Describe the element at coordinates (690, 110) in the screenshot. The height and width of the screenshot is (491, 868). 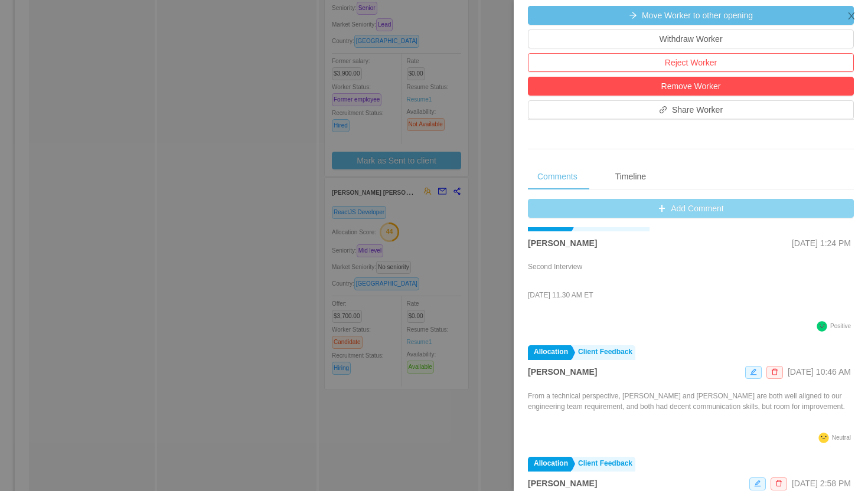
I see `button: icon: linkShare Worker` at that location.